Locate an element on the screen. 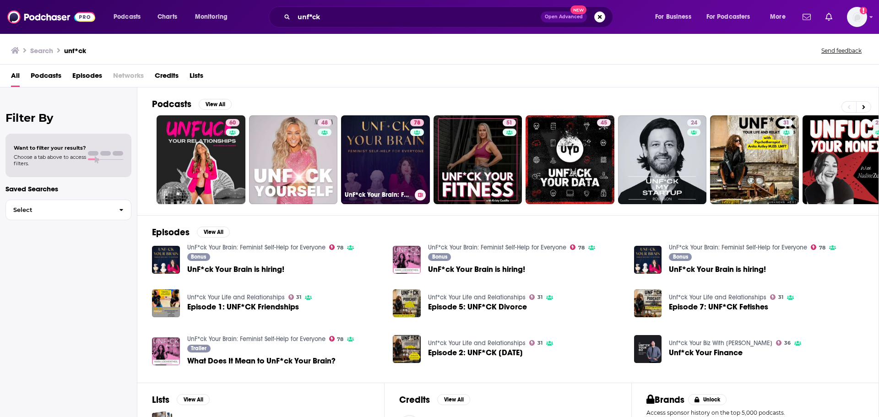 The height and width of the screenshot is (417, 879). span: Monitoring is located at coordinates (211, 17).